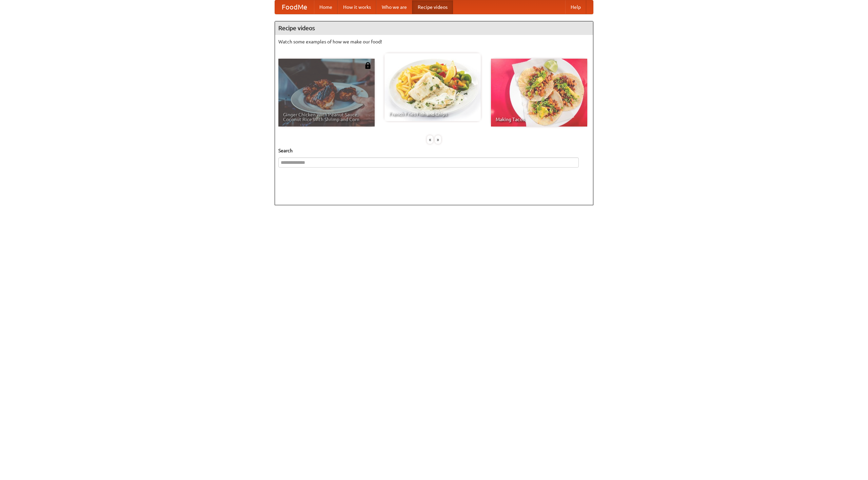 The width and height of the screenshot is (868, 480). Describe the element at coordinates (394, 7) in the screenshot. I see `a: Who we are` at that location.